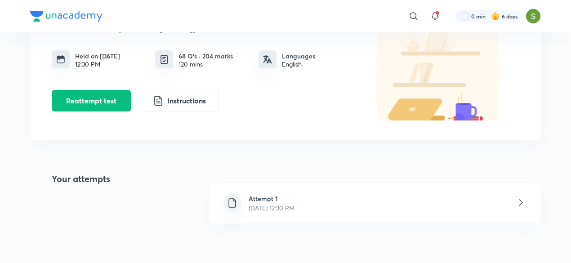  I want to click on img: default, so click(438, 62).